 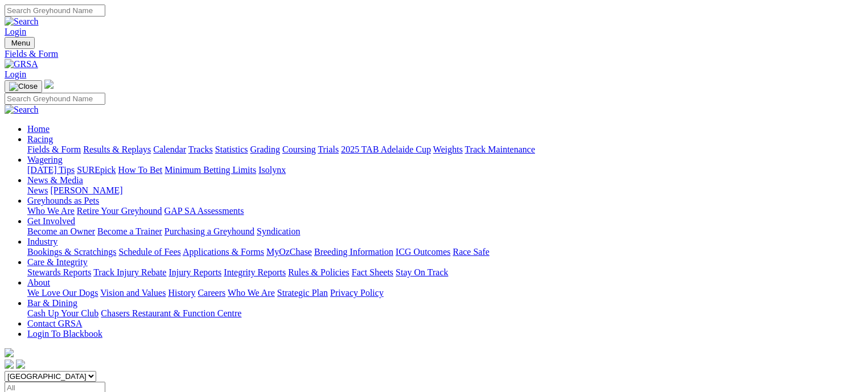 What do you see at coordinates (21, 64) in the screenshot?
I see `img: GRSA` at bounding box center [21, 64].